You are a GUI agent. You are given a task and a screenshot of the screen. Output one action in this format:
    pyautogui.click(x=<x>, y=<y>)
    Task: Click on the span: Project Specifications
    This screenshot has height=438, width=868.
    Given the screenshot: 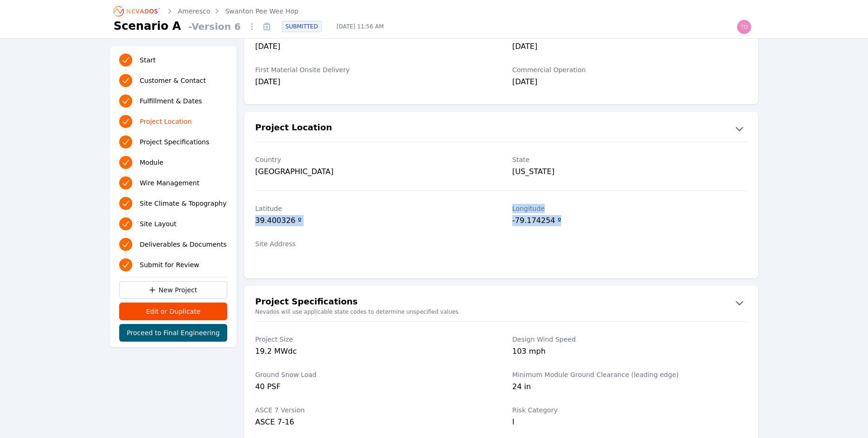 What is the action you would take?
    pyautogui.click(x=174, y=142)
    